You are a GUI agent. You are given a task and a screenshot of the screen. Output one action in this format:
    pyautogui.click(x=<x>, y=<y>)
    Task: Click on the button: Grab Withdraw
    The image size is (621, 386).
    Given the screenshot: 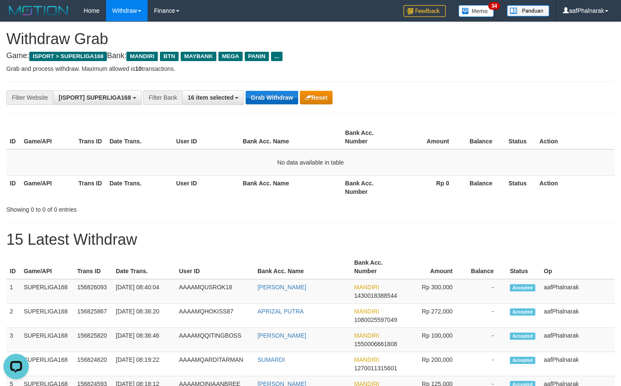 What is the action you would take?
    pyautogui.click(x=272, y=98)
    